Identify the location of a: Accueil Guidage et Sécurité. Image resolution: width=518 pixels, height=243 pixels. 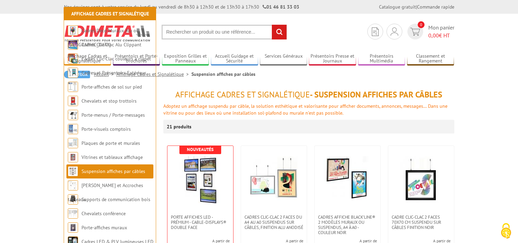
(235, 59).